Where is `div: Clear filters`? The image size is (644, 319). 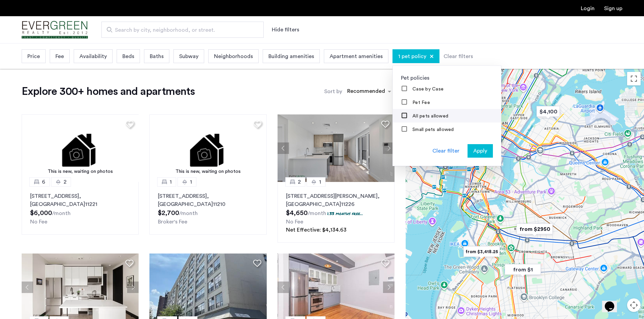
div: Clear filters is located at coordinates (458, 56).